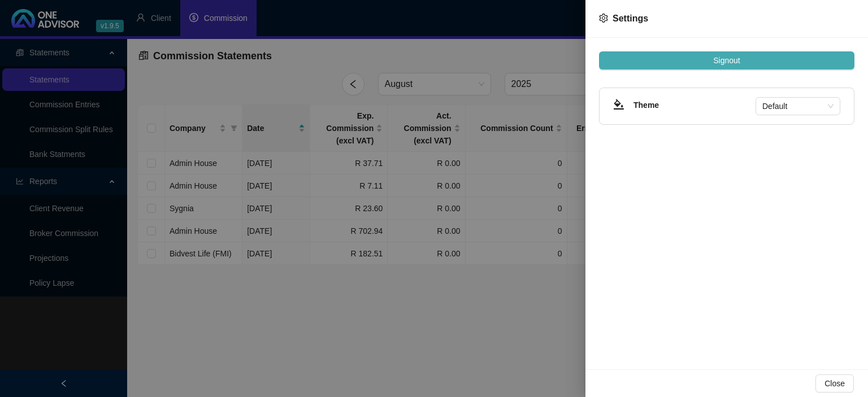  Describe the element at coordinates (604, 18) in the screenshot. I see `span: setting` at that location.